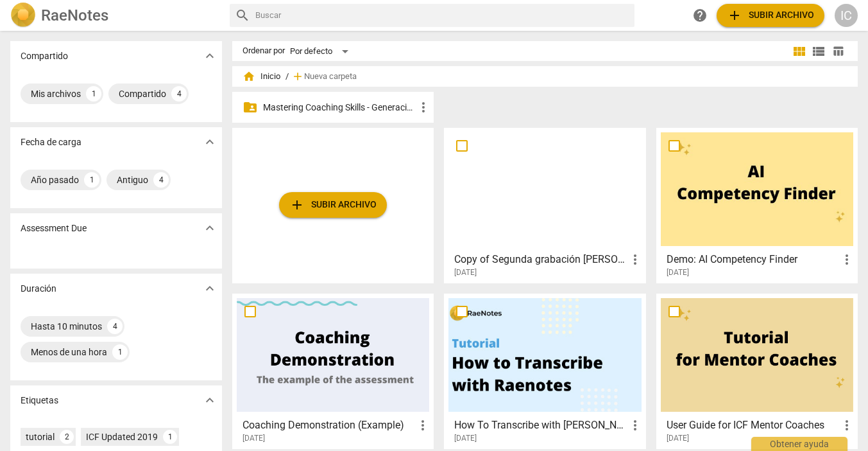 This screenshot has width=868, height=451. I want to click on p: Fecha de carga, so click(50, 142).